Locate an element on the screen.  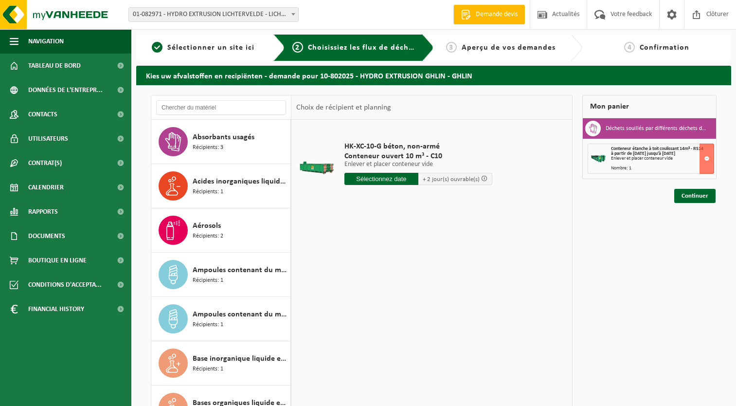
span: Financial History is located at coordinates (56, 309).